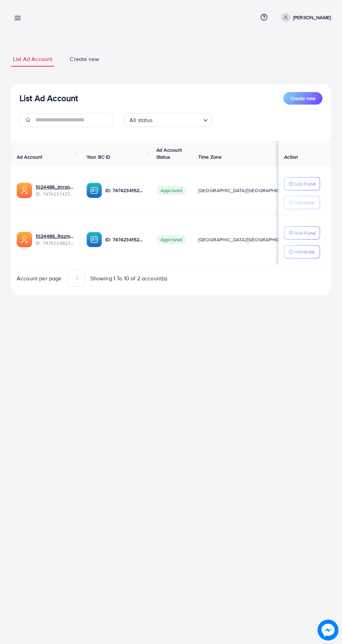 This screenshot has height=644, width=342. I want to click on span: Ad Account, so click(29, 157).